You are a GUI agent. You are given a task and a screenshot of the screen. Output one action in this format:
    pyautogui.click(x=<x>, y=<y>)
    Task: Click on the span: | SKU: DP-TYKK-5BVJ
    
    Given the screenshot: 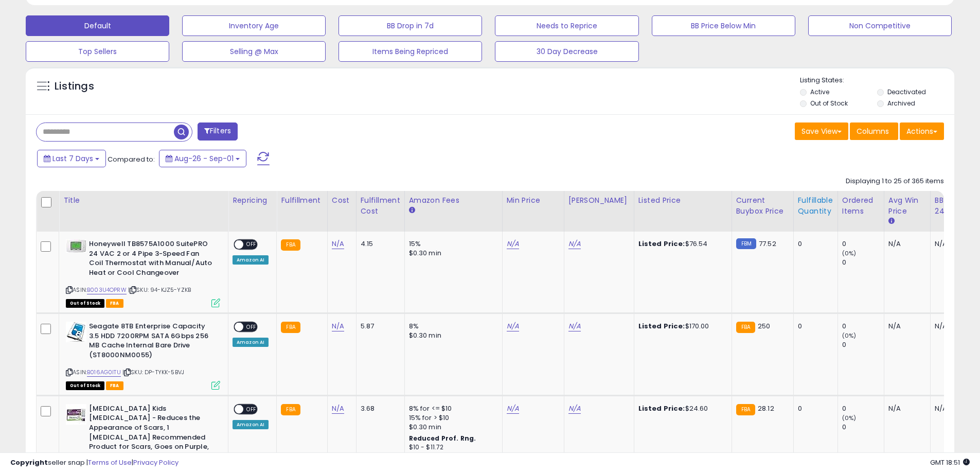 What is the action you would take?
    pyautogui.click(x=154, y=372)
    